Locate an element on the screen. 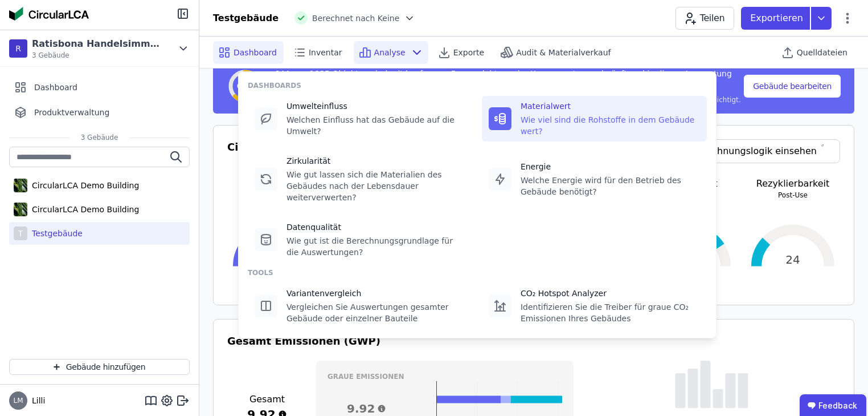 The width and height of the screenshot is (868, 416). span: Quelldateien is located at coordinates (822, 53).